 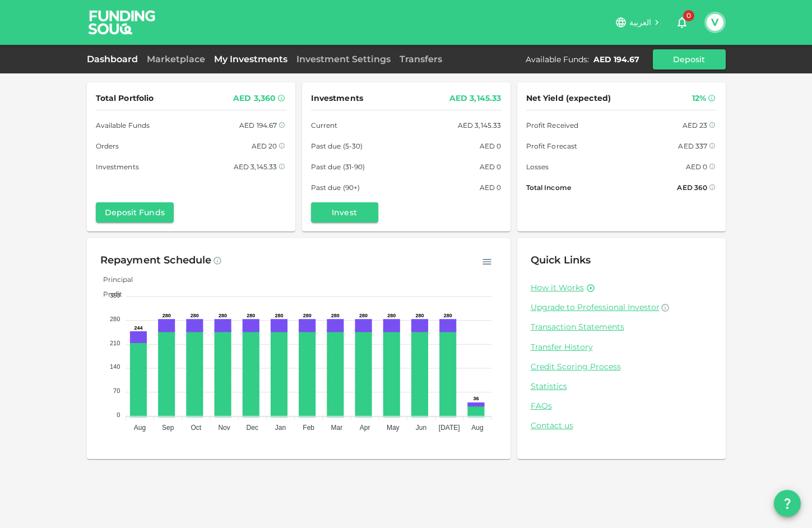 I want to click on button: Invest, so click(x=344, y=213).